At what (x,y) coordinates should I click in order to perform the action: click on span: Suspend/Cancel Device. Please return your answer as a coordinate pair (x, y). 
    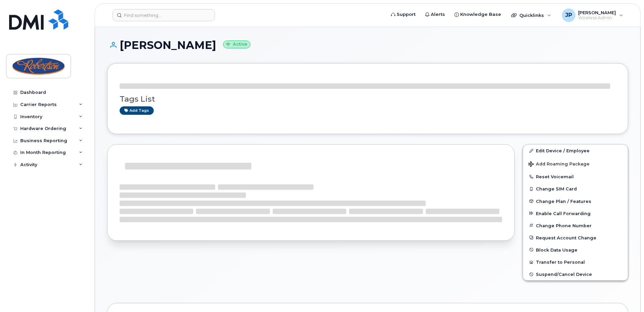
    Looking at the image, I should click on (564, 274).